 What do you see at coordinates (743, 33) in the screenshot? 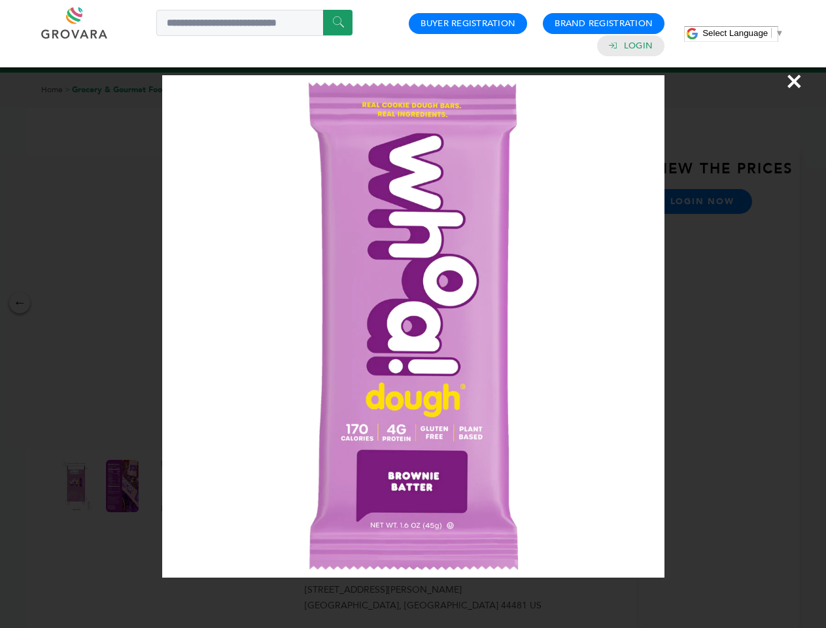
I see `a: Select Language​` at bounding box center [743, 33].